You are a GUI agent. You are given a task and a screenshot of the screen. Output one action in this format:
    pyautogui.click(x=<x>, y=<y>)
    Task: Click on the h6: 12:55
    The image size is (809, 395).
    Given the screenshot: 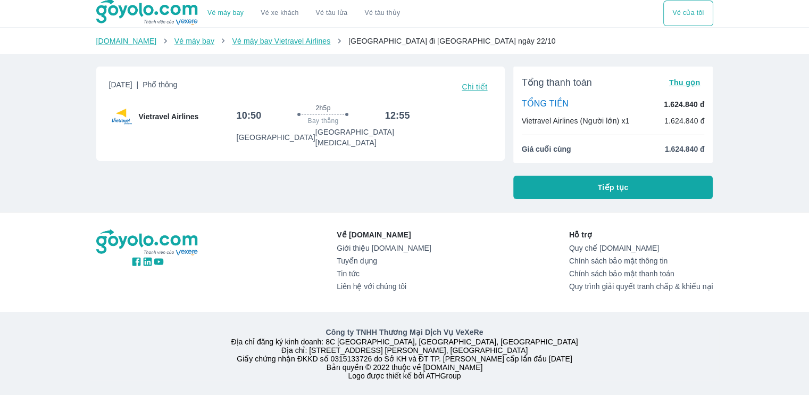 What is the action you would take?
    pyautogui.click(x=397, y=115)
    